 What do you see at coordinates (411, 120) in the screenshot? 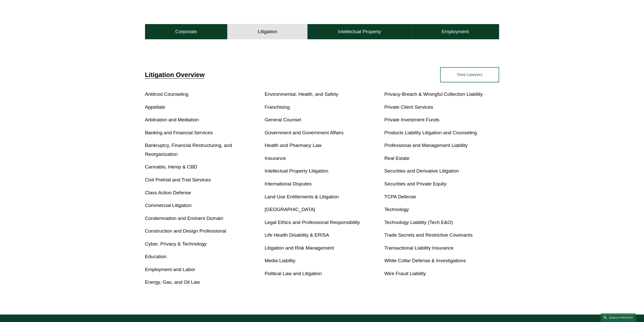
I see `a: Private Investment Funds` at bounding box center [411, 120].